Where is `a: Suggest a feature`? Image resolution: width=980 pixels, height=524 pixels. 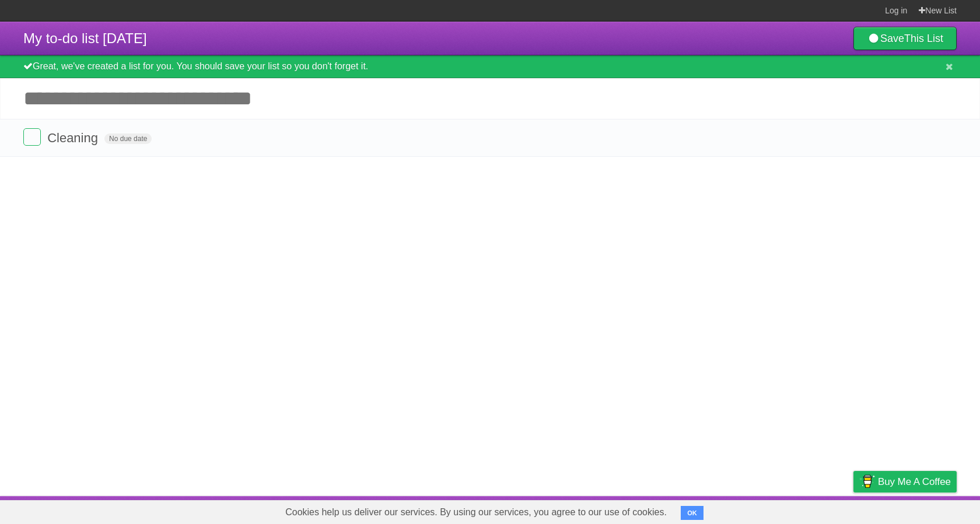
a: Suggest a feature is located at coordinates (920, 510).